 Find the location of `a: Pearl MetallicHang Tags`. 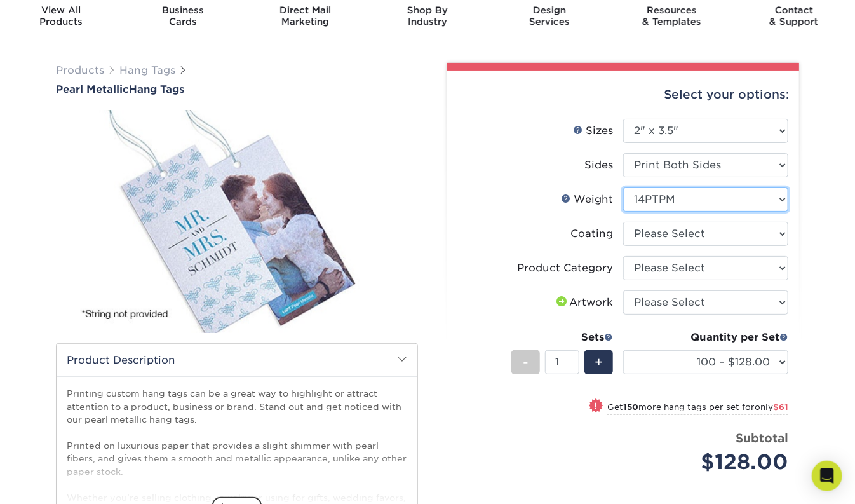

a: Pearl MetallicHang Tags is located at coordinates (237, 89).